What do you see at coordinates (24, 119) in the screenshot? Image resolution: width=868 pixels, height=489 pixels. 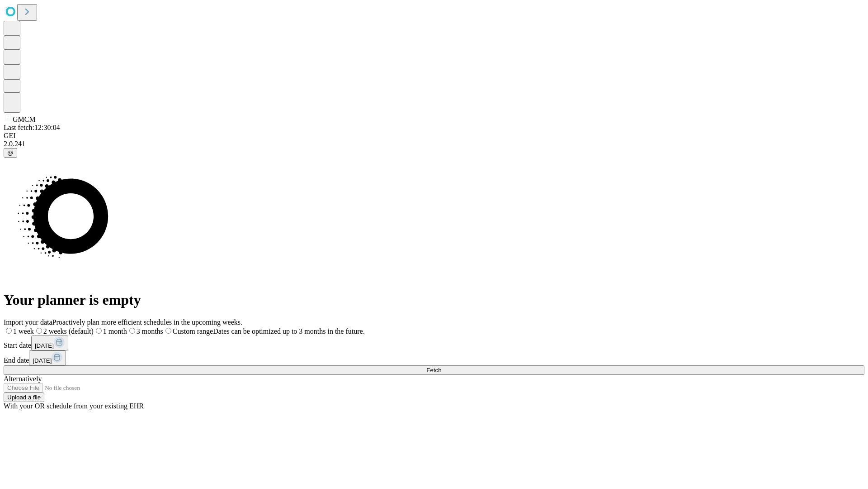 I see `span: GMCM` at bounding box center [24, 119].